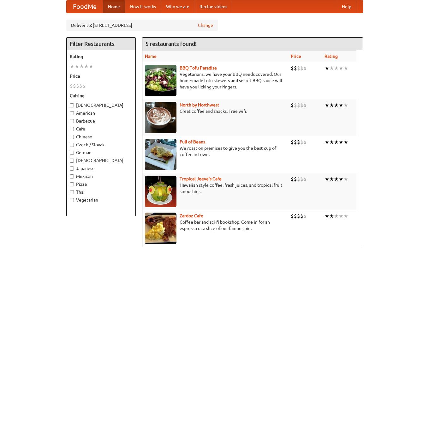  What do you see at coordinates (161, 117) in the screenshot?
I see `img: north.jpg` at bounding box center [161, 117].